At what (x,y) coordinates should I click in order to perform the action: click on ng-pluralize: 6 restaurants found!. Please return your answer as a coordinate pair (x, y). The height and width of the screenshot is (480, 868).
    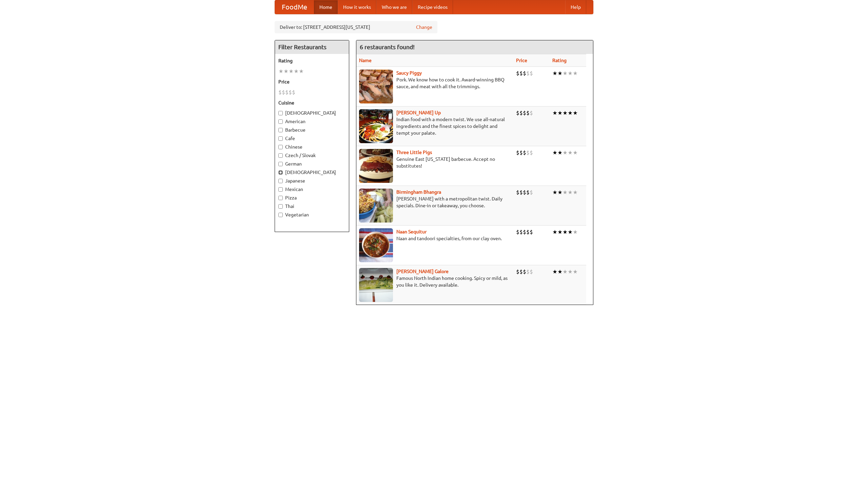
    Looking at the image, I should click on (387, 47).